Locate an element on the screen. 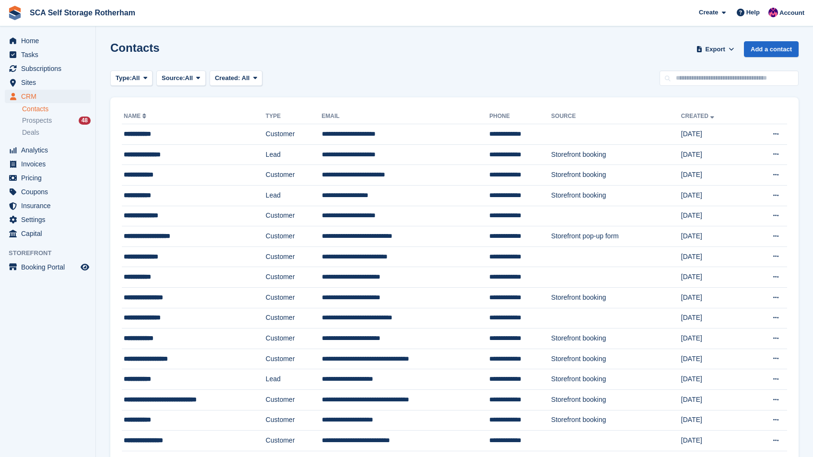 The image size is (813, 457). span: Coupons is located at coordinates (50, 192).